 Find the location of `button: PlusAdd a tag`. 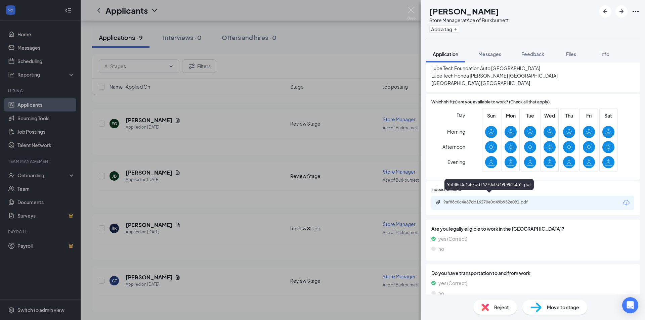

button: PlusAdd a tag is located at coordinates (444, 29).